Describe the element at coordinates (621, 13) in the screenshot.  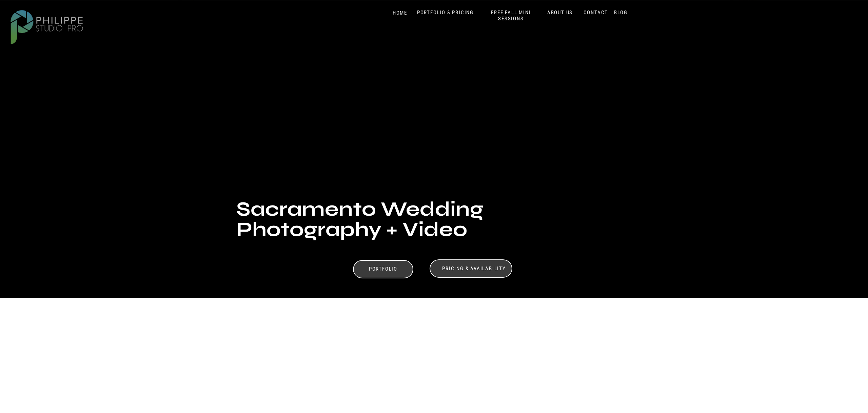
I see `a: BLOG` at that location.